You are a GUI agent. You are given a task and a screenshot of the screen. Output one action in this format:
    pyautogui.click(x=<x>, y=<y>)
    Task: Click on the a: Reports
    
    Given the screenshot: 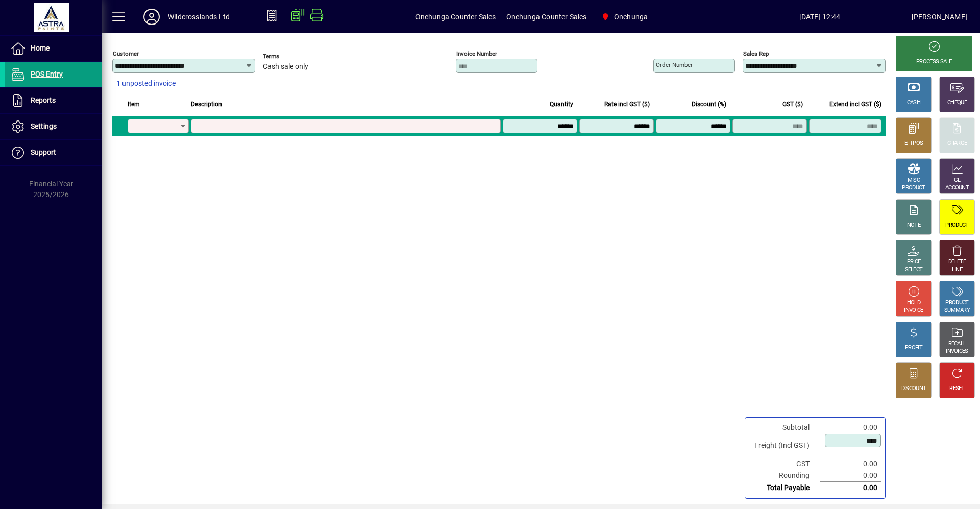 What is the action you would take?
    pyautogui.click(x=53, y=101)
    